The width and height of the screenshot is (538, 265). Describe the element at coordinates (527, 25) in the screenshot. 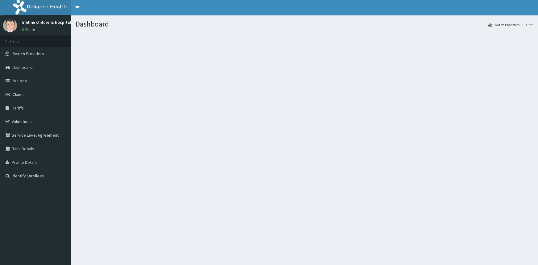

I see `li: Here` at that location.